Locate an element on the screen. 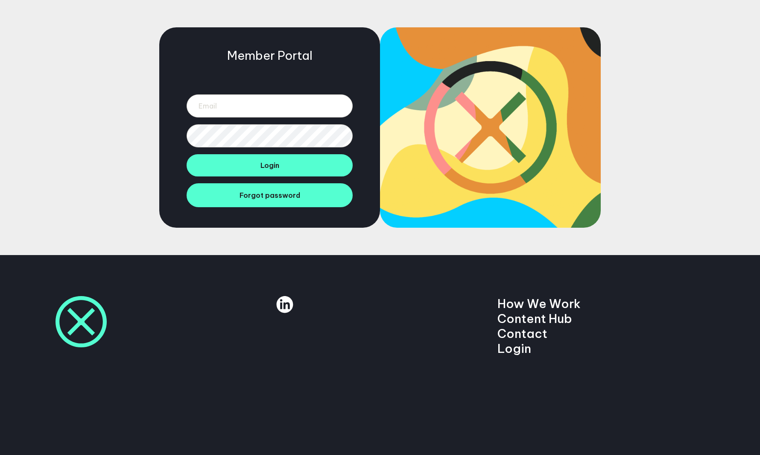  button: Login is located at coordinates (269, 165).